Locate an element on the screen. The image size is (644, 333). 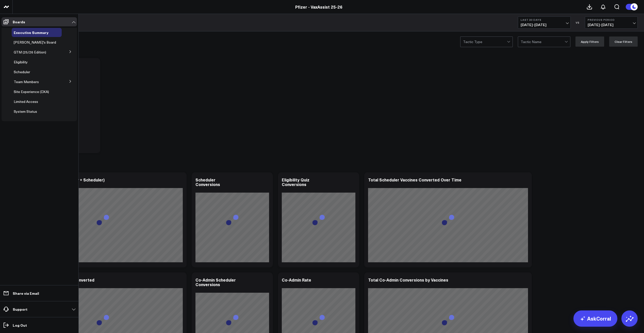
button: Clear Filters is located at coordinates (623, 42).